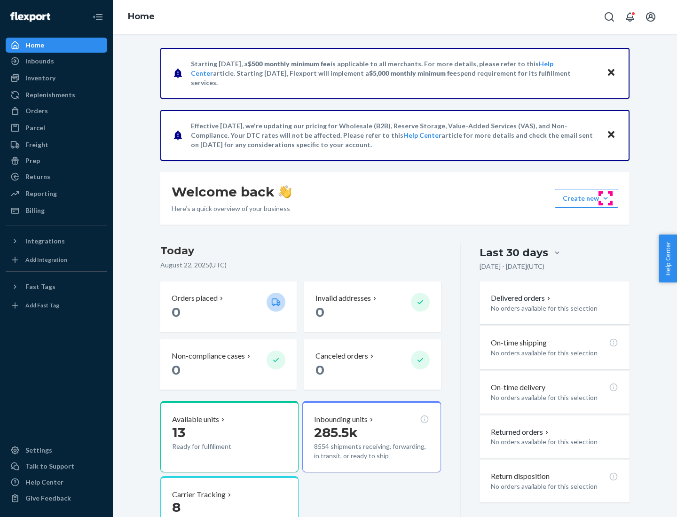 Image resolution: width=677 pixels, height=517 pixels. What do you see at coordinates (372, 364) in the screenshot?
I see `button: Canceled orders 0` at bounding box center [372, 364].